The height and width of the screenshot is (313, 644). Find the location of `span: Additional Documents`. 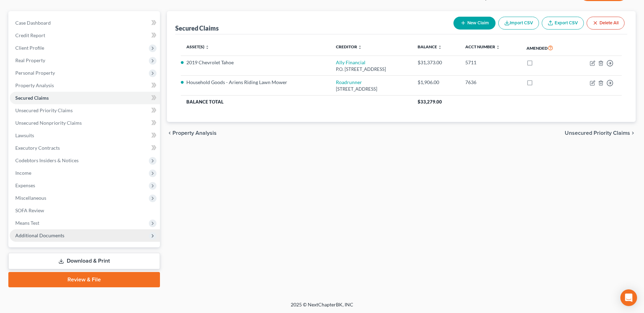

span: Additional Documents is located at coordinates (40, 235).